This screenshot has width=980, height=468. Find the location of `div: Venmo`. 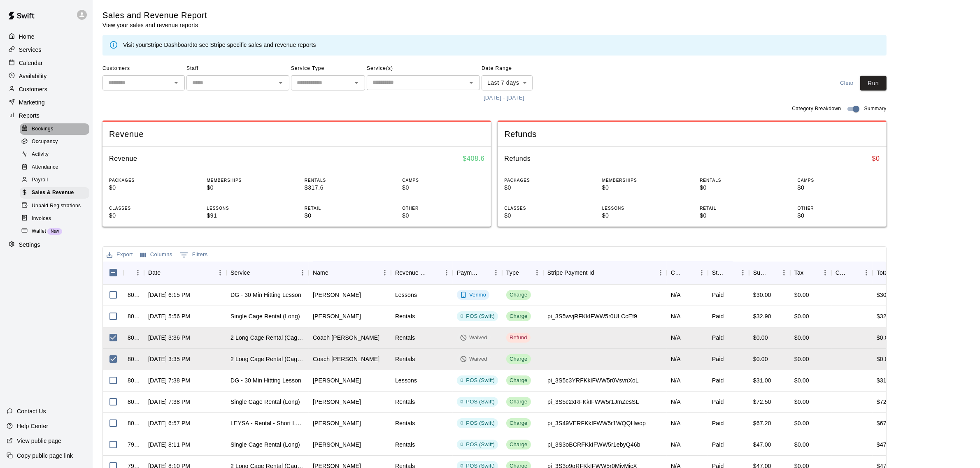

div: Venmo is located at coordinates (473, 295).